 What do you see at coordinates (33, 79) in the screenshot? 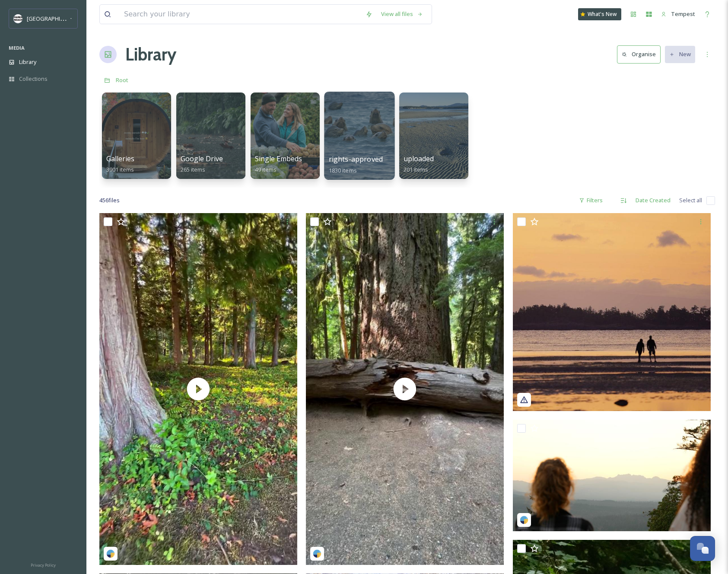
I see `span: Collections` at bounding box center [33, 79].